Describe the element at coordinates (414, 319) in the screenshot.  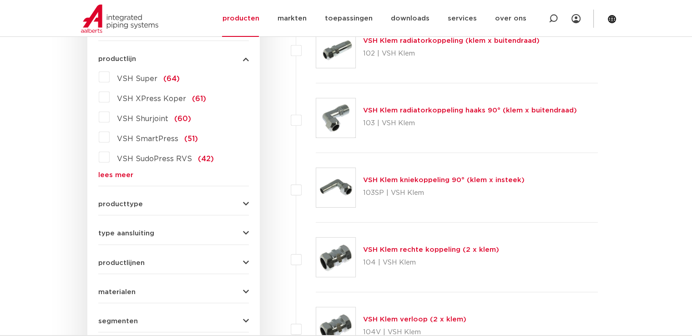
I see `a: VSH Klem verloop (2 x klem)` at that location.